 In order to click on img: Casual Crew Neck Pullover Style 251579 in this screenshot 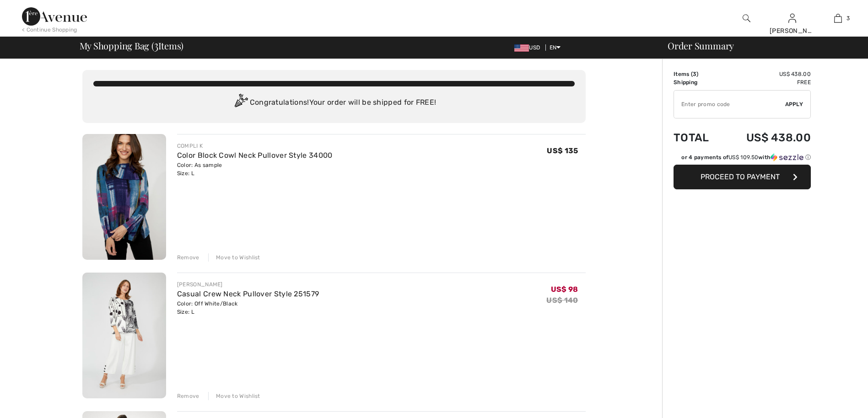, I will do `click(124, 335)`.